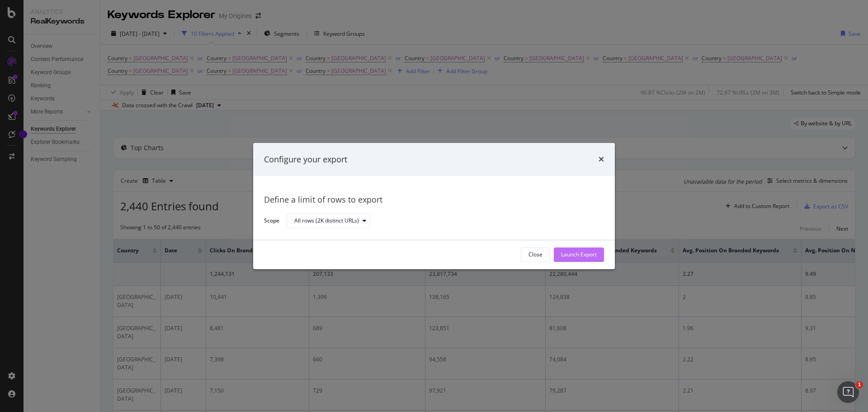 This screenshot has width=868, height=412. Describe the element at coordinates (579, 255) in the screenshot. I see `div: Launch Export` at that location.